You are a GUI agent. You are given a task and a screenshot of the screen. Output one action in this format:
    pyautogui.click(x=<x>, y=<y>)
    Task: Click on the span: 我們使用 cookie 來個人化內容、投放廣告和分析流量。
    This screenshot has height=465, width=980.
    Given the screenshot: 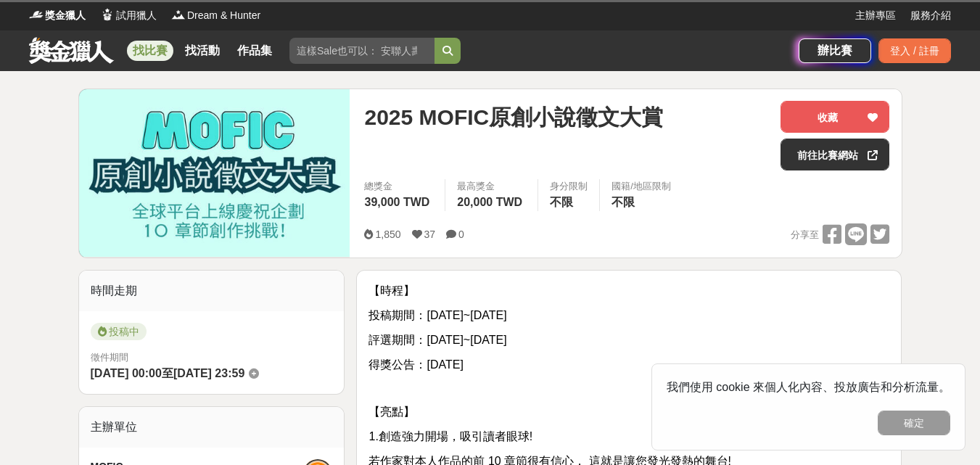 What is the action you would take?
    pyautogui.click(x=808, y=386)
    